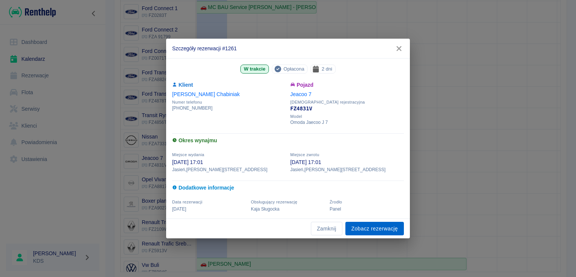 This screenshot has width=576, height=277. Describe the element at coordinates (347, 108) in the screenshot. I see `p: FZ4831V` at that location.